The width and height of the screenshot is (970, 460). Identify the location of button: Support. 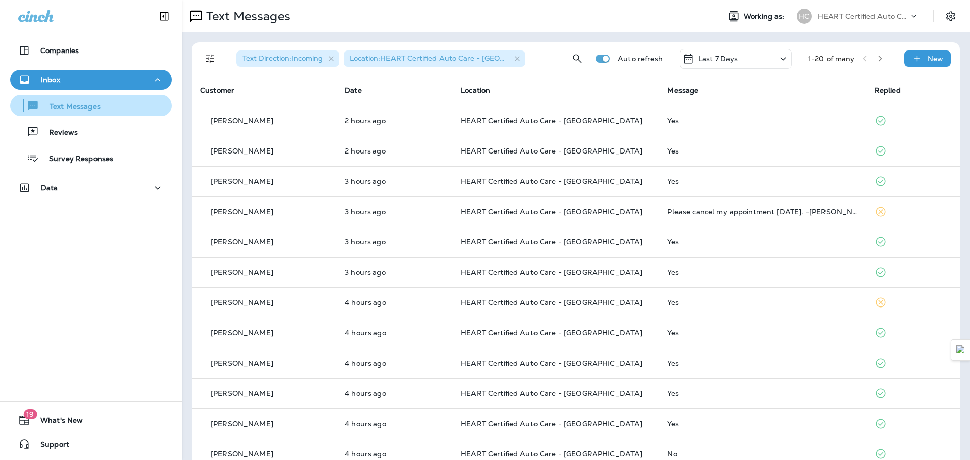
(91, 444).